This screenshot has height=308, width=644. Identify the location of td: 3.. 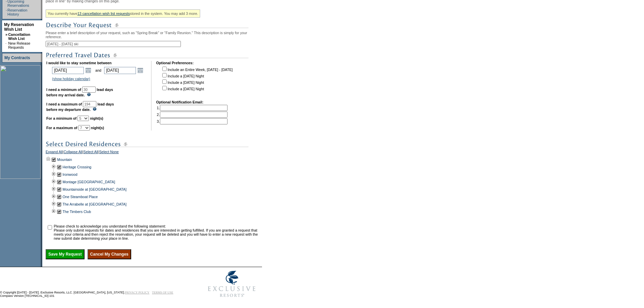
(192, 121).